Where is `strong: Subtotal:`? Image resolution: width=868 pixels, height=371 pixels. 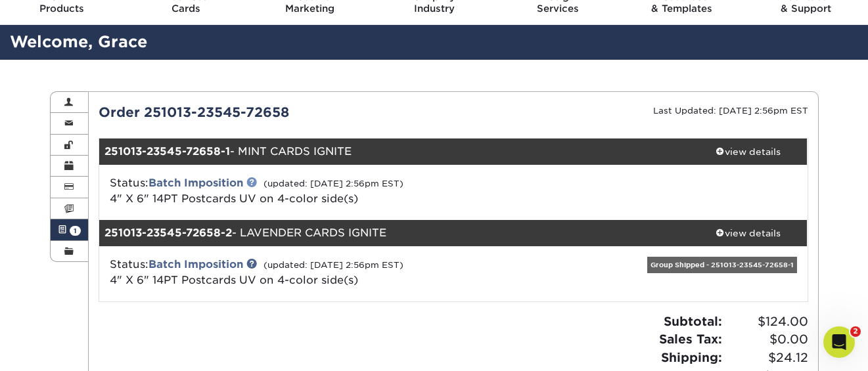
strong: Subtotal: is located at coordinates (692, 321).